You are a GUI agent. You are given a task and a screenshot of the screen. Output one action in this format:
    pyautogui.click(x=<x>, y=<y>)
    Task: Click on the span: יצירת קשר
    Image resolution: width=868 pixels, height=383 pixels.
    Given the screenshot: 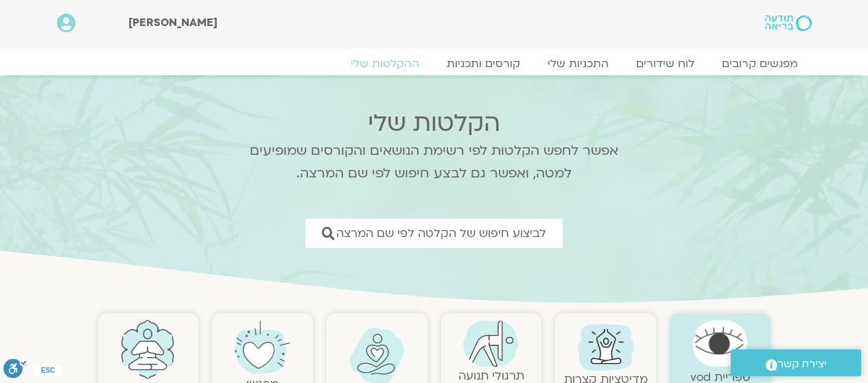 What is the action you would take?
    pyautogui.click(x=802, y=364)
    